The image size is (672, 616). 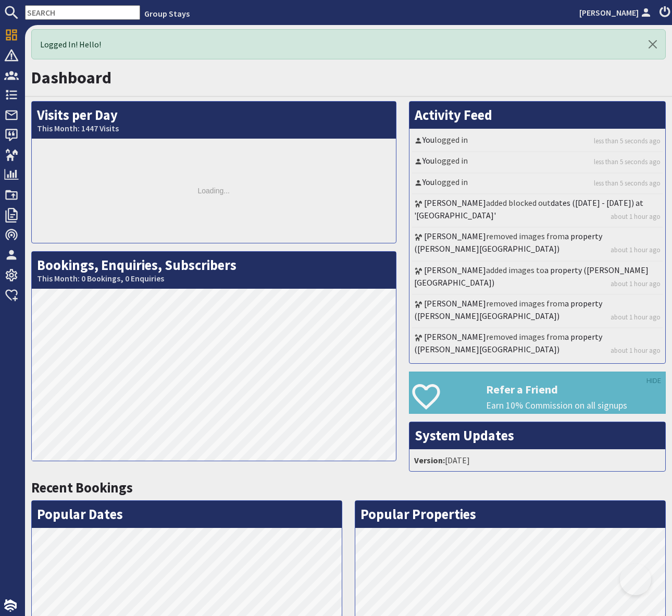 I want to click on h2: Popular Dates, so click(x=187, y=515).